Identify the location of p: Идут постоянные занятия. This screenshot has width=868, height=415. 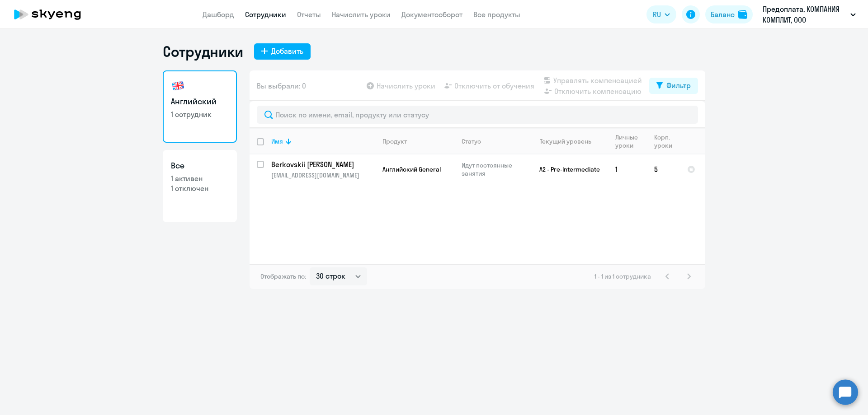
(492, 169).